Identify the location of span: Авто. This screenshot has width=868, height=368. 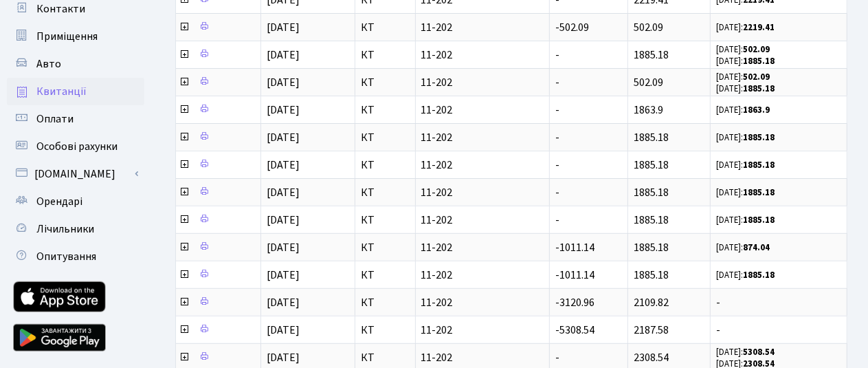
(48, 64).